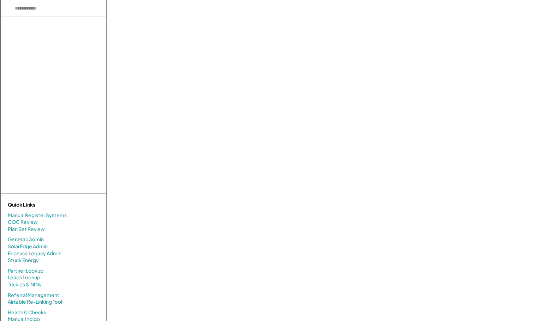 The image size is (558, 321). What do you see at coordinates (26, 239) in the screenshot?
I see `a: Generac Admin` at bounding box center [26, 239].